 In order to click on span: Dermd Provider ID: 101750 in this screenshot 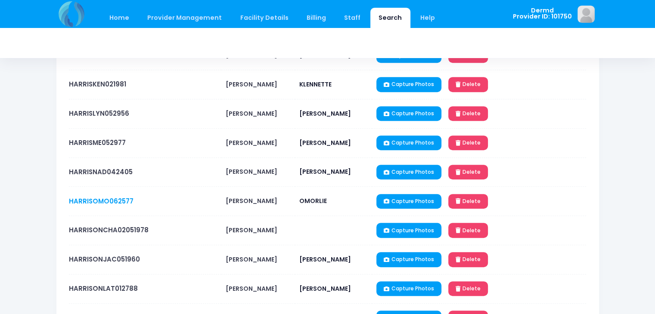, I will do `click(542, 13)`.